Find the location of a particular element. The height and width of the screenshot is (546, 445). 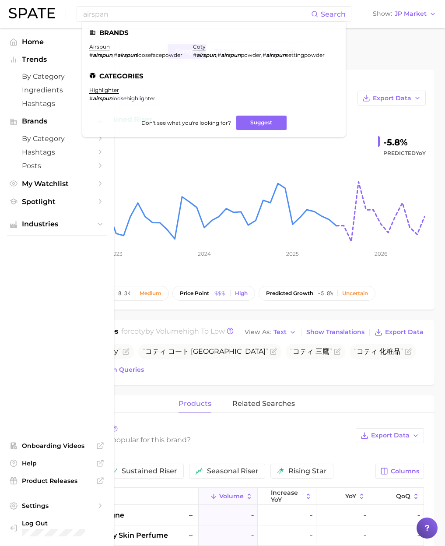

a: coty is located at coordinates (199, 46).